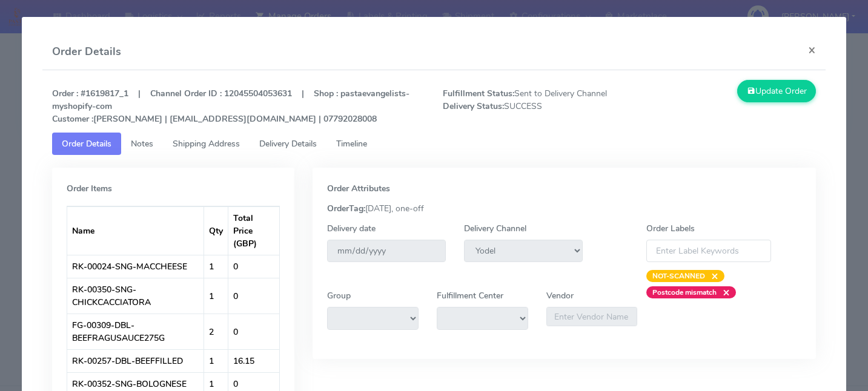  What do you see at coordinates (136, 331) in the screenshot?
I see `td: FG-00309-DBL-BEEFRAGUSAUCE275G` at bounding box center [136, 331].